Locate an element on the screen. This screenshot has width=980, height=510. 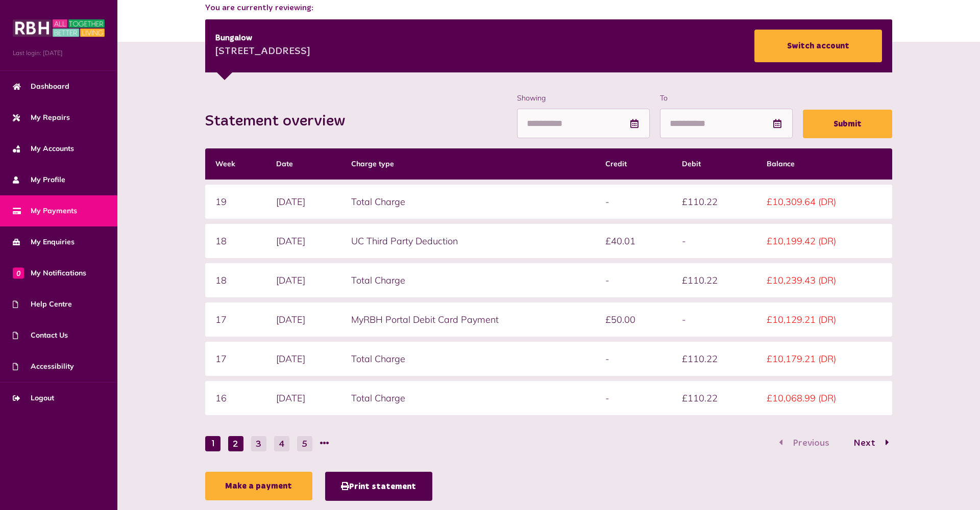
td: UC Third Party Deduction is located at coordinates (468, 241).